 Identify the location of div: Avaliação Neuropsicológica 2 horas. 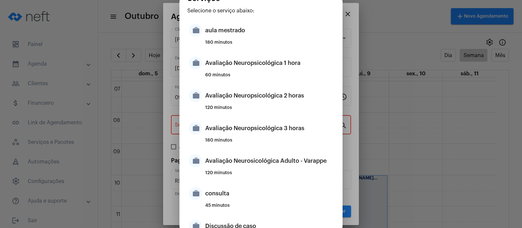
(269, 96).